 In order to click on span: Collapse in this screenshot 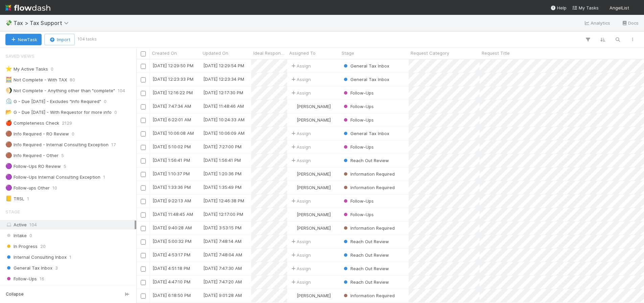, I will do `click(14, 295)`.